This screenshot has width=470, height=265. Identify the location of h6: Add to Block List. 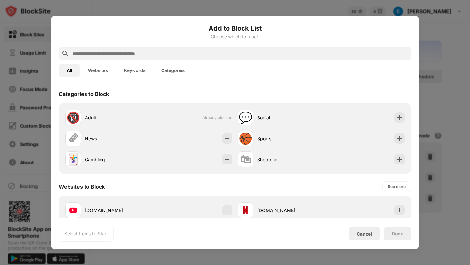
(235, 28).